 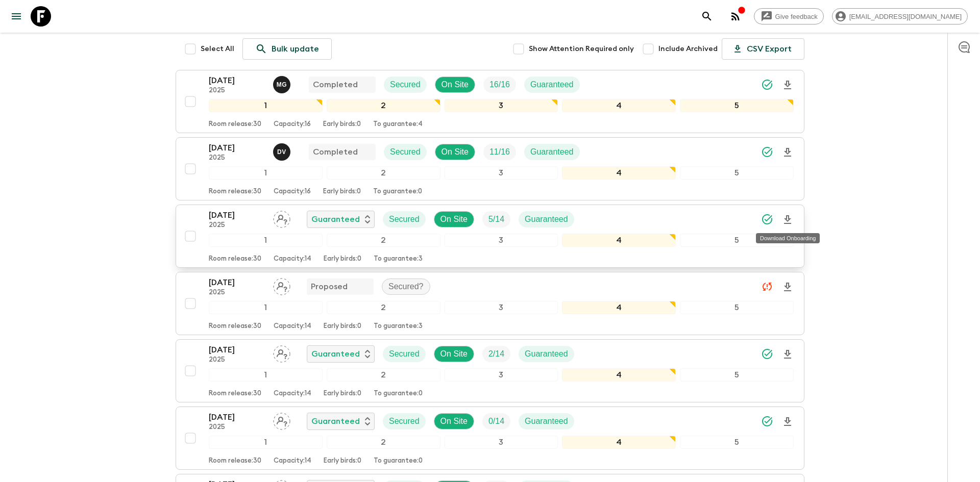 What do you see at coordinates (283, 150) in the screenshot?
I see `span: Dianna Velazquez` at bounding box center [283, 150].